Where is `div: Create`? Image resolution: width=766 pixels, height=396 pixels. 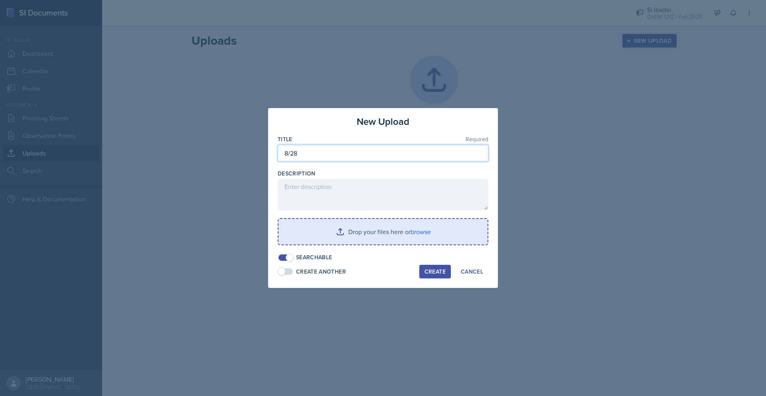
div: Create is located at coordinates (435, 272).